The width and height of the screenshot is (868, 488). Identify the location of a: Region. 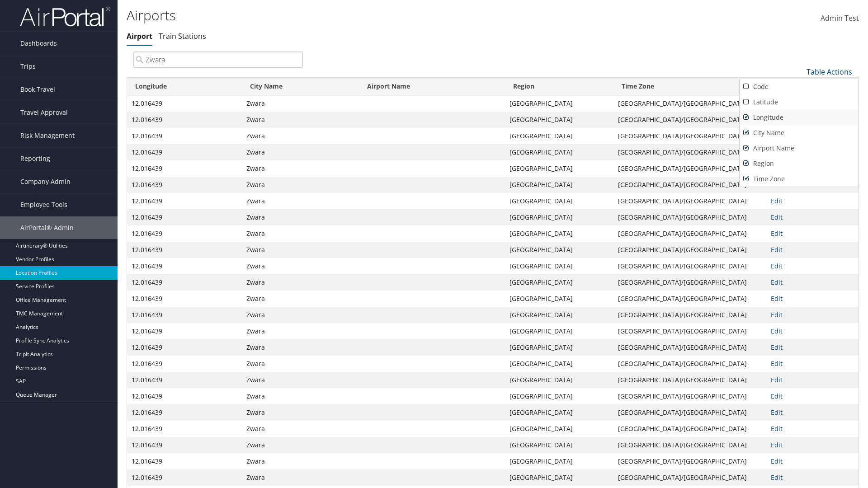
(799, 164).